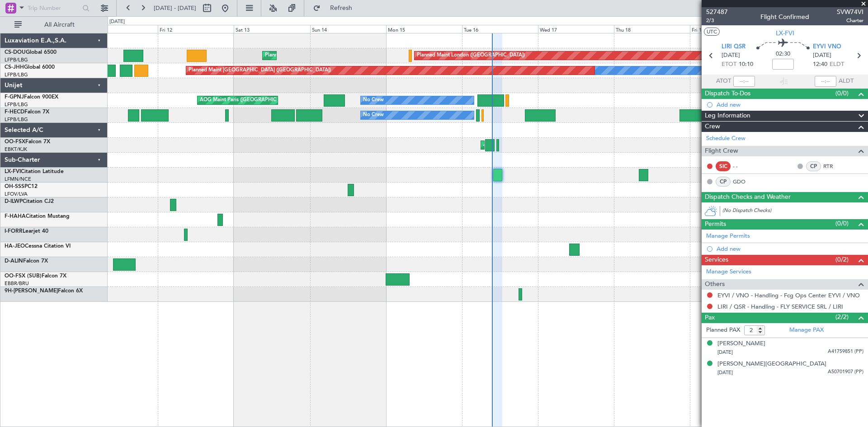 This screenshot has width=868, height=427. Describe the element at coordinates (31, 97) in the screenshot. I see `a: F-GPNJFalcon 900EX` at that location.